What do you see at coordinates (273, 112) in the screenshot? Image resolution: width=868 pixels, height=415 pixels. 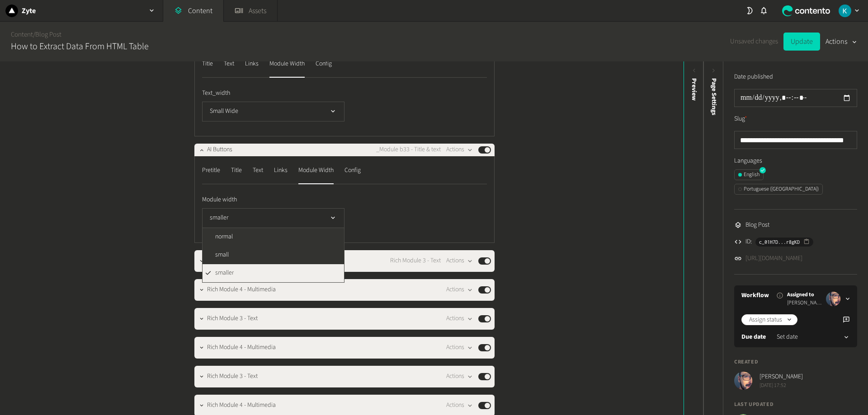 I see `button: Small Wide` at bounding box center [273, 112].